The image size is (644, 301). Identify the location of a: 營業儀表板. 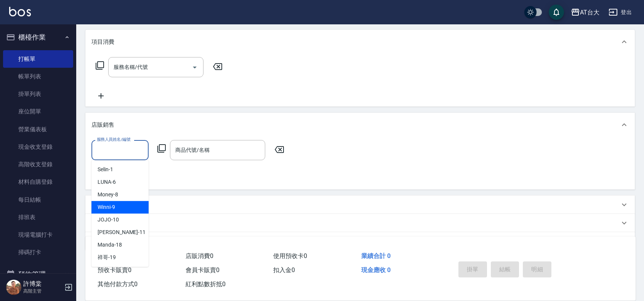
(38, 129).